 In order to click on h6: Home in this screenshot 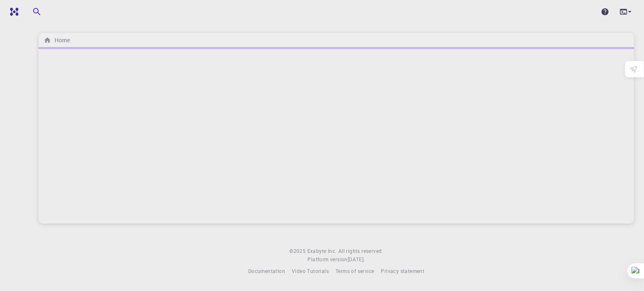, I will do `click(61, 40)`.